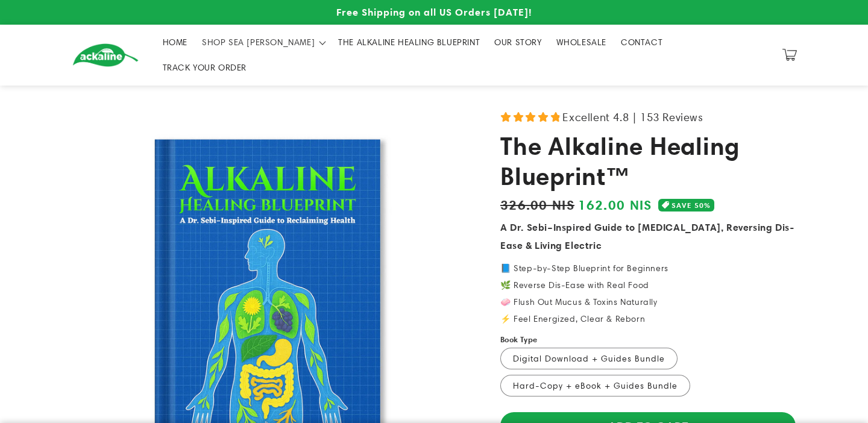  What do you see at coordinates (537, 204) in the screenshot?
I see `s: 326.00 NIS` at bounding box center [537, 204].